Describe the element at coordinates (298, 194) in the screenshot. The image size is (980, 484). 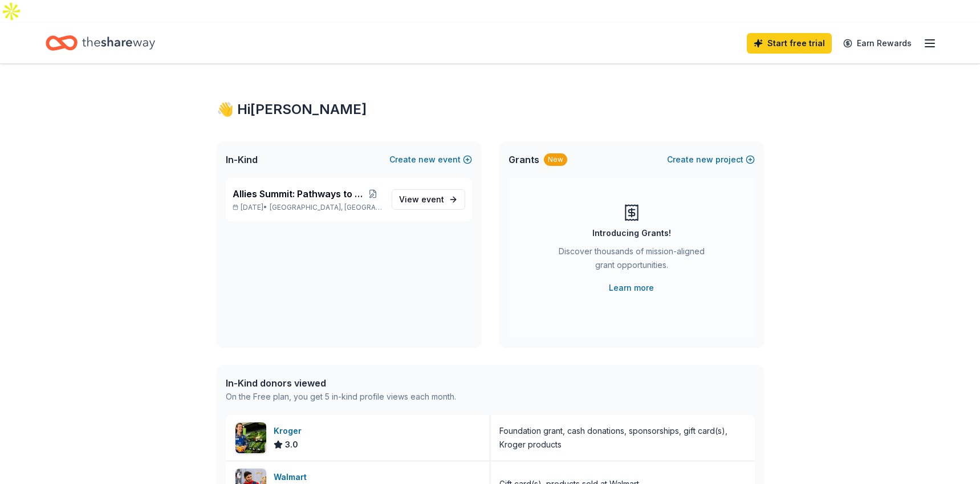
I see `span: Allies Summit: Pathways to Manhood` at that location.